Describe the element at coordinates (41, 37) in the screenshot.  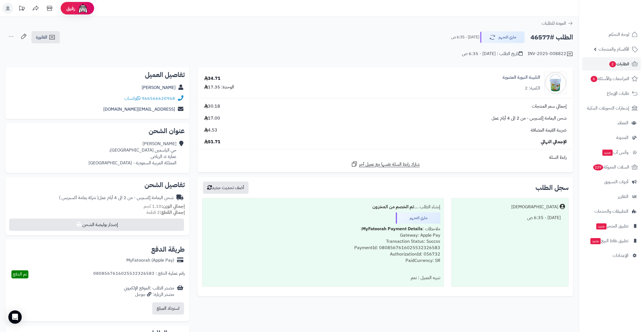
I see `span: الفاتورة` at that location.